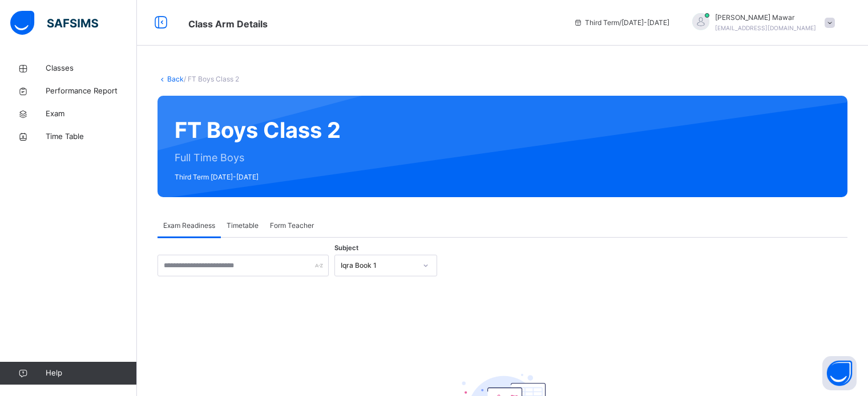 This screenshot has width=868, height=396. What do you see at coordinates (91, 68) in the screenshot?
I see `span: Classes` at bounding box center [91, 68].